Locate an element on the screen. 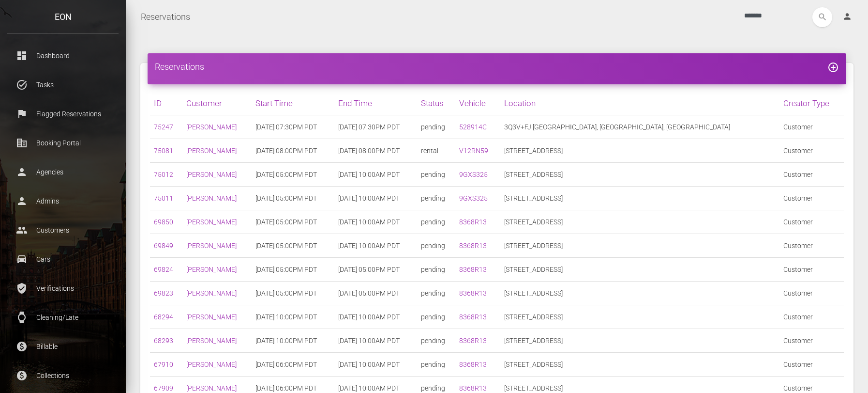 This screenshot has height=393, width=868. a: 75081 is located at coordinates (164, 151).